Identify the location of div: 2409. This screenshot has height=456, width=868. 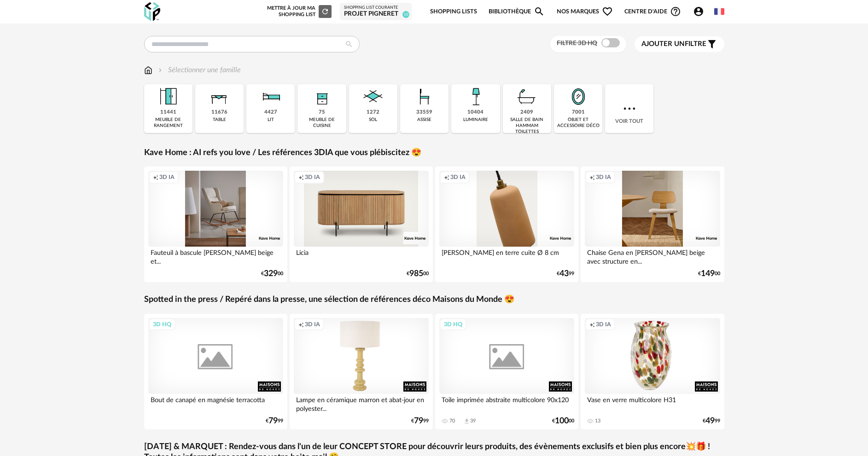
(527, 112).